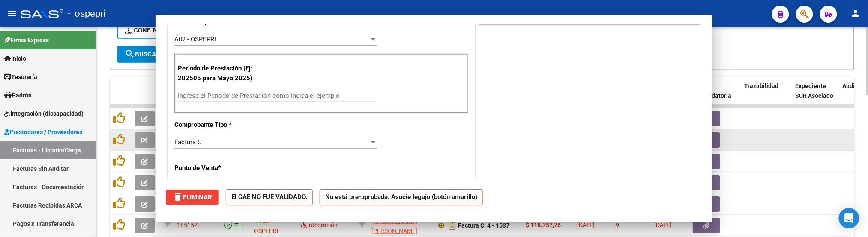 The image size is (868, 237). I want to click on span: Factura C, so click(188, 142).